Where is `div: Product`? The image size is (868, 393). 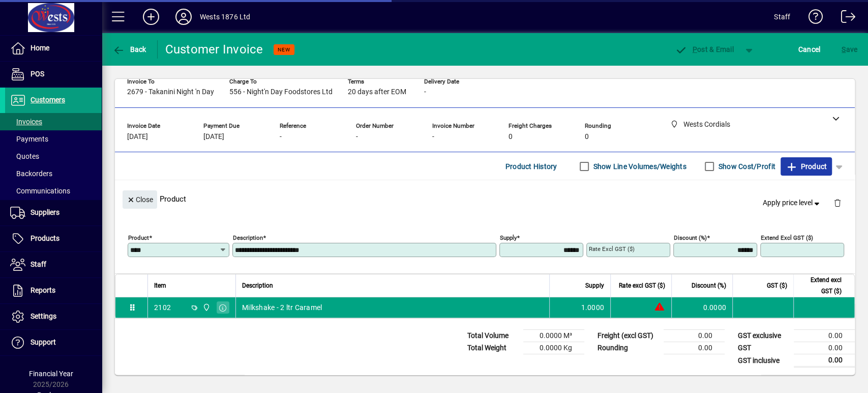
div: Product is located at coordinates (485, 198).